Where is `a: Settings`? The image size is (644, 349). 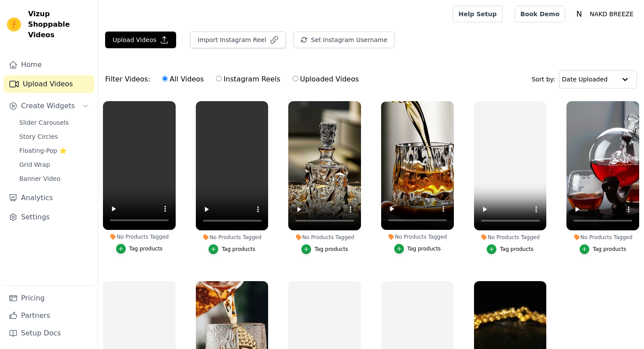
a: Settings is located at coordinates (49, 217).